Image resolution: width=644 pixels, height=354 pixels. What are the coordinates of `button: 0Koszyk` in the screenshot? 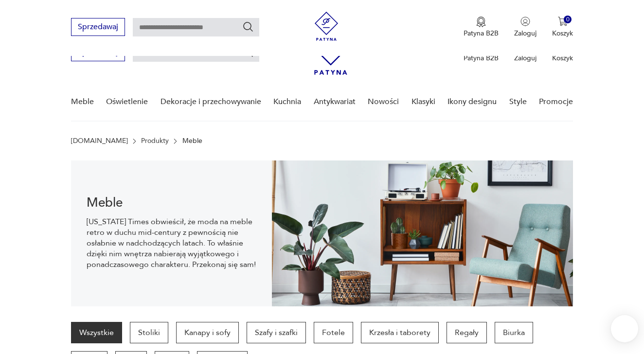 It's located at (563, 27).